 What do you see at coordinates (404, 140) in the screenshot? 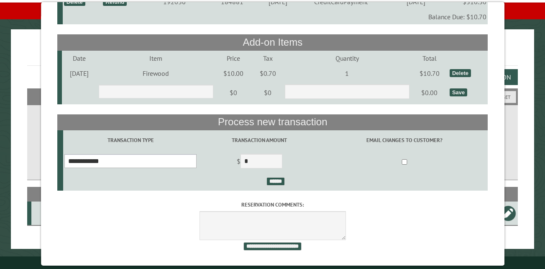
I see `label: Email changes to customer?` at bounding box center [404, 140].